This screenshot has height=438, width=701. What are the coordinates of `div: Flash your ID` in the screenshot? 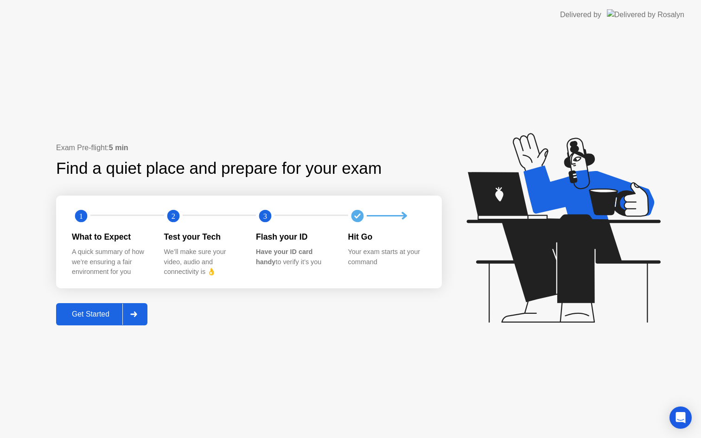 It's located at (294, 237).